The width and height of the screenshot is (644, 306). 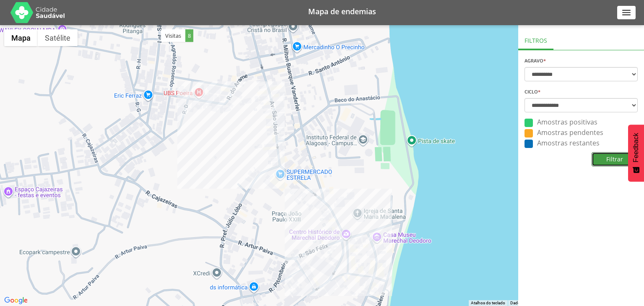 What do you see at coordinates (536, 39) in the screenshot?
I see `div: Filtros` at bounding box center [536, 39].